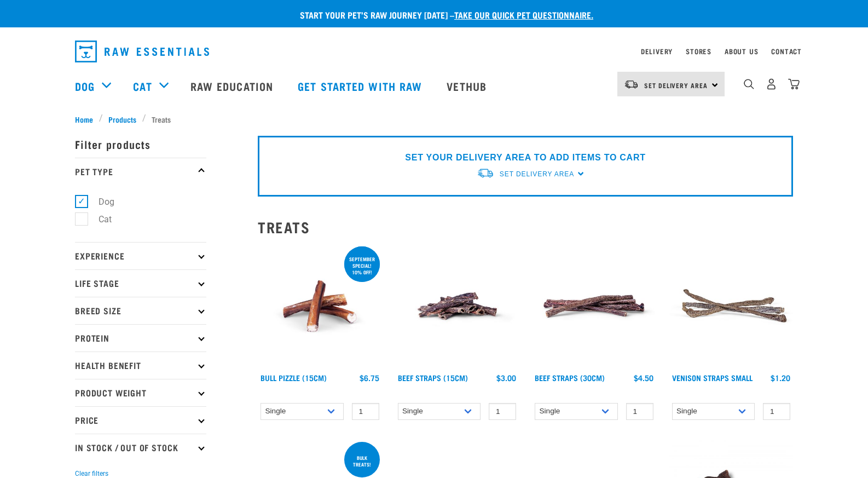 The image size is (868, 478). Describe the element at coordinates (141, 393) in the screenshot. I see `p: Product Weight` at that location.